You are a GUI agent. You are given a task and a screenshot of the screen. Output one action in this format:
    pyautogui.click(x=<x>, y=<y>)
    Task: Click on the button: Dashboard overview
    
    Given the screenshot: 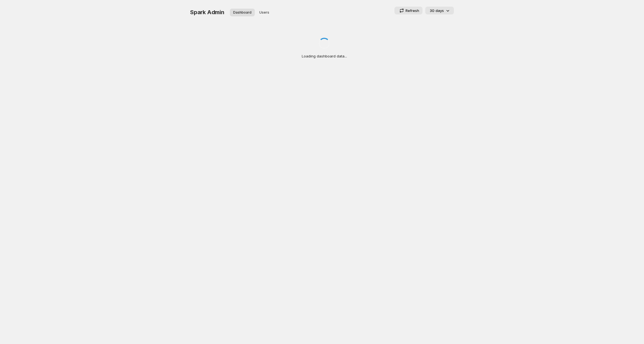 What is the action you would take?
    pyautogui.click(x=242, y=12)
    